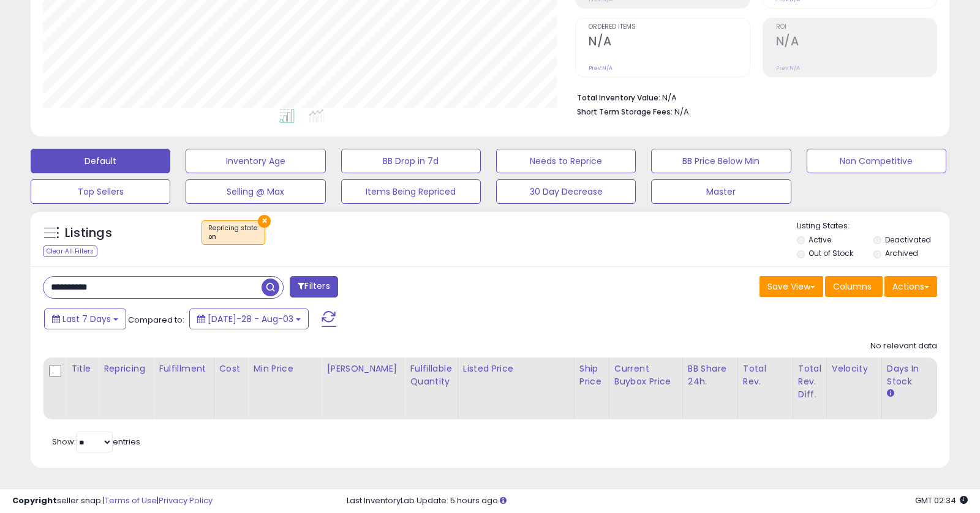  I want to click on button: Last 7 Days, so click(85, 319).